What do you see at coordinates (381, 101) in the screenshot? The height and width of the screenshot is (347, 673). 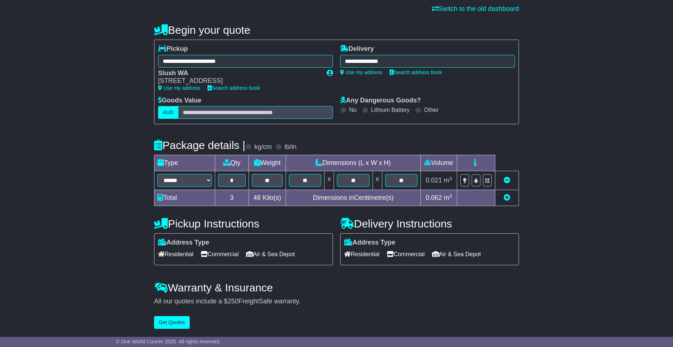 I see `label: Any Dangerous Goods?` at bounding box center [381, 101].